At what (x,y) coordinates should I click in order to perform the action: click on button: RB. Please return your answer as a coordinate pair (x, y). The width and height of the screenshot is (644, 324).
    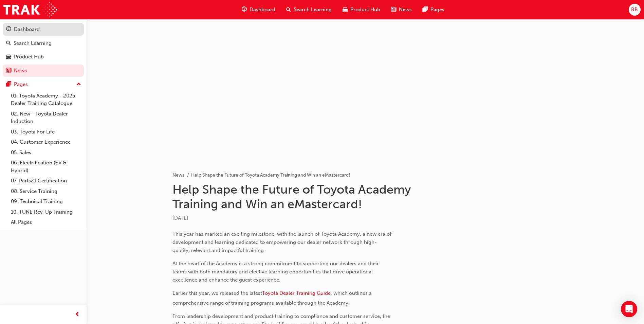
    Looking at the image, I should click on (634, 10).